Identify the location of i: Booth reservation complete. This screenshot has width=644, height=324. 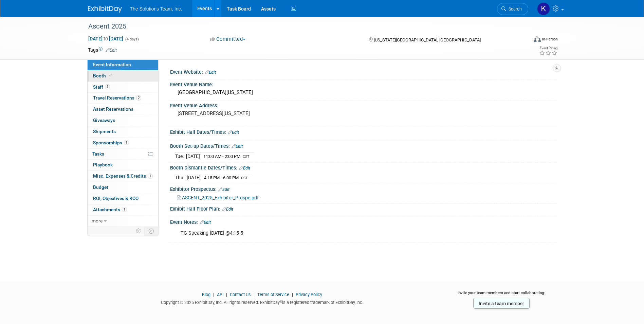
(111, 76).